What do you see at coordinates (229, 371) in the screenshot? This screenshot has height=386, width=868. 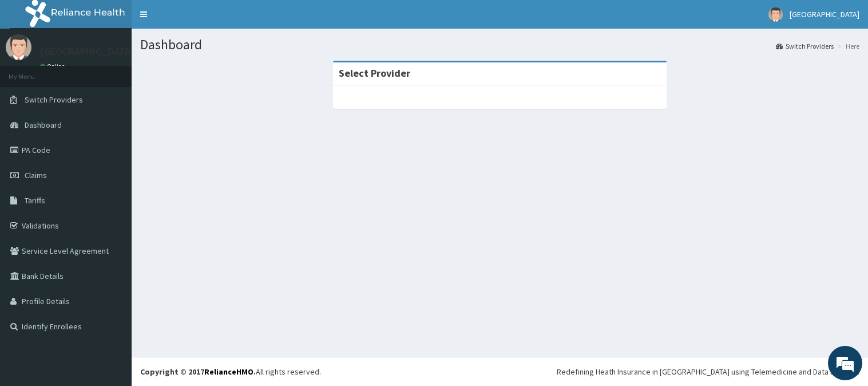 I see `a: RelianceHMO` at bounding box center [229, 371].